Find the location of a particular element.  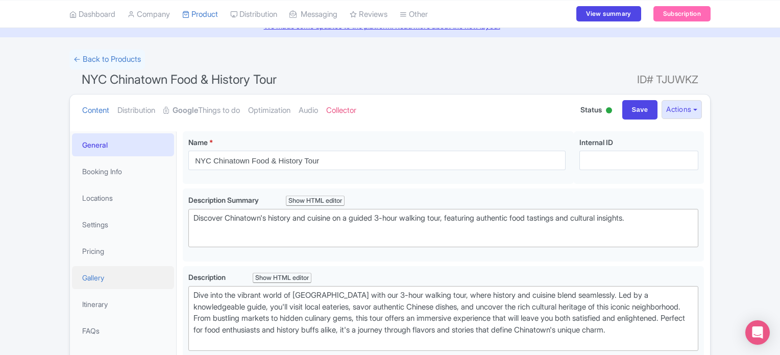

div: Open Intercom Messenger is located at coordinates (758, 332).